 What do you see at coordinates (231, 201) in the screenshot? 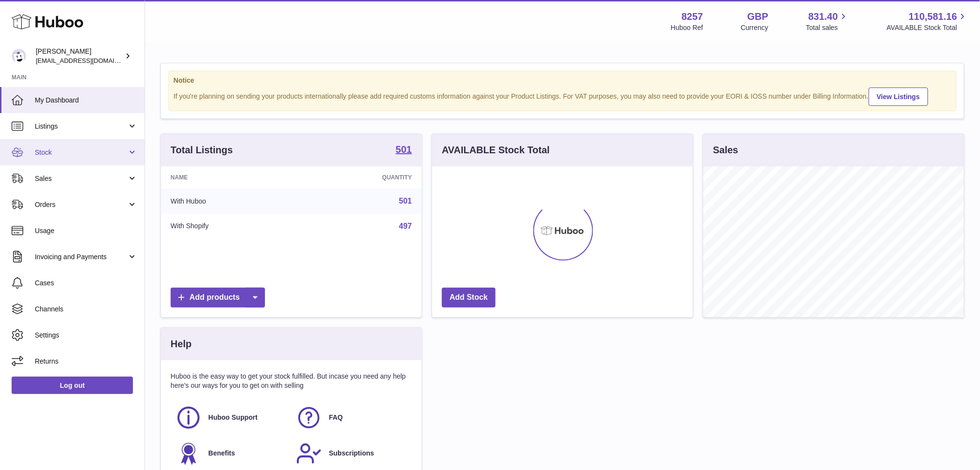
I see `td: With Huboo` at bounding box center [231, 201].